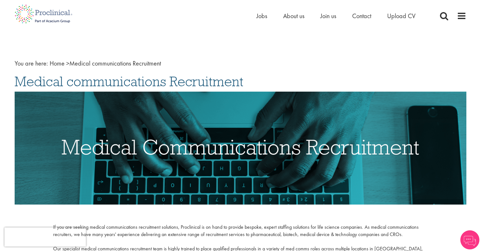 This screenshot has height=251, width=481. What do you see at coordinates (362, 16) in the screenshot?
I see `a: Contact` at bounding box center [362, 16].